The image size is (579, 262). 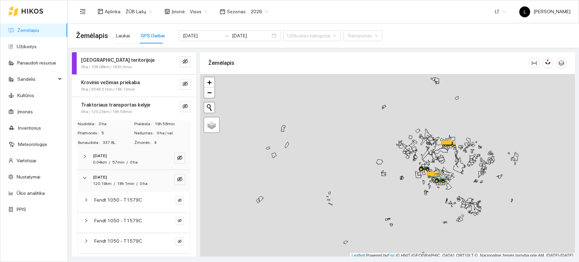 What do you see at coordinates (226, 36) in the screenshot?
I see `span: swap-right` at bounding box center [226, 36].